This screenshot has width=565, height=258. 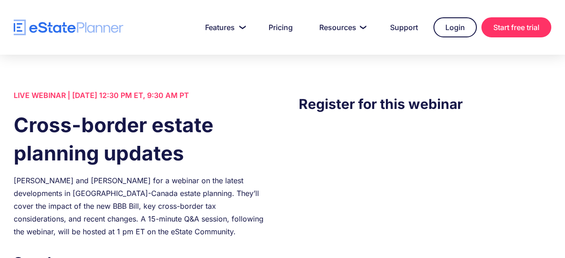 What do you see at coordinates (140, 139) in the screenshot?
I see `h1: Cross-border estate planning updates` at bounding box center [140, 139].